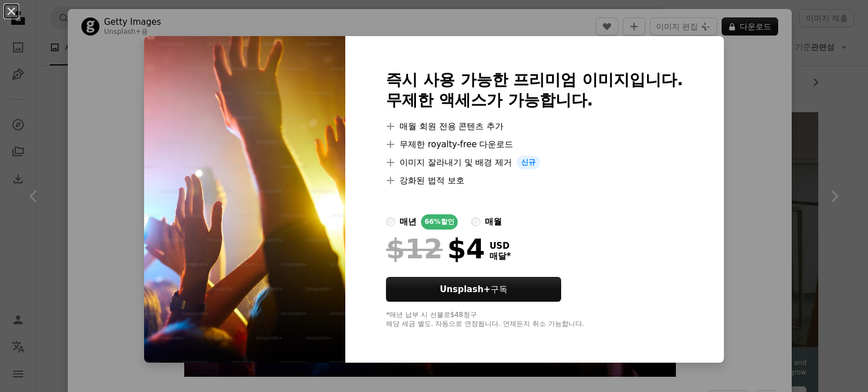  Describe the element at coordinates (474, 290) in the screenshot. I see `button: Unsplash+구독` at that location.